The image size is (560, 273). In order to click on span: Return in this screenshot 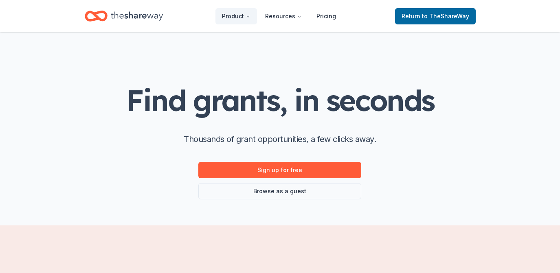, I will do `click(436, 16)`.